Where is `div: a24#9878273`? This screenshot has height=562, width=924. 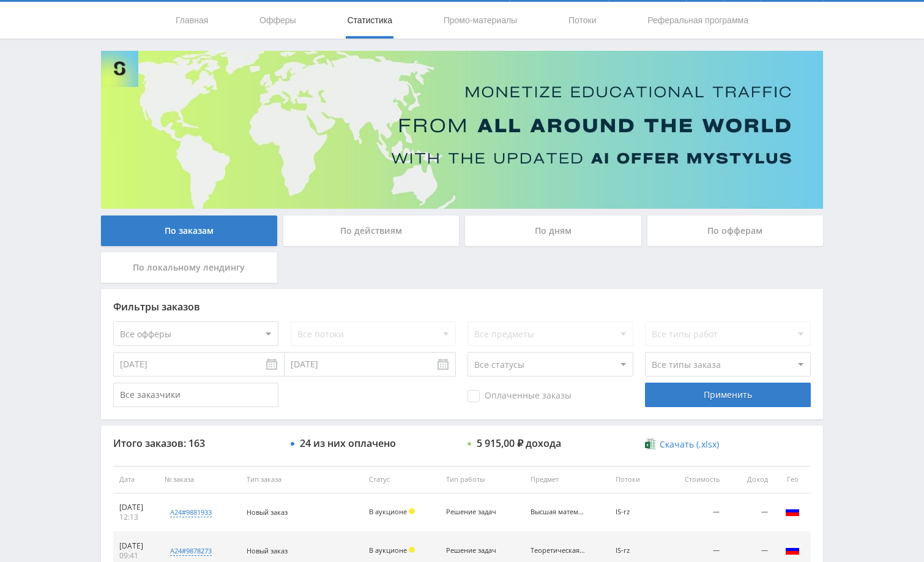
div: a24#9878273 is located at coordinates (191, 551).